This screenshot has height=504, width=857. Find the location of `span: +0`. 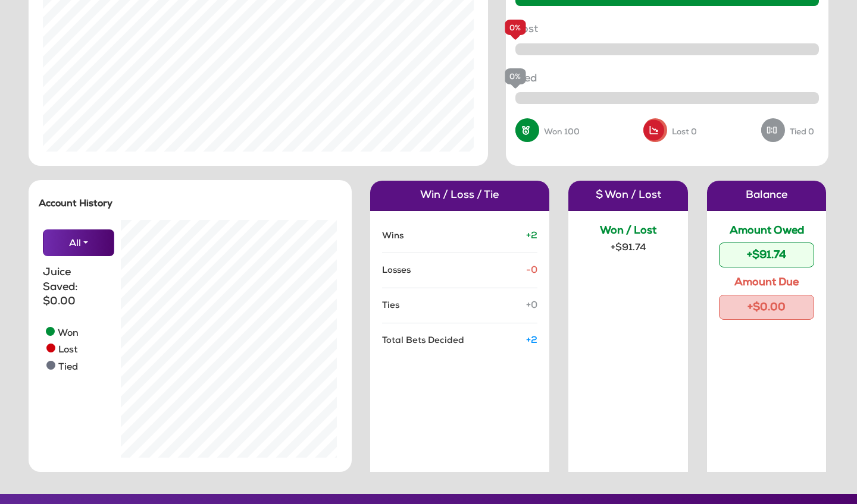

span: +0 is located at coordinates (532, 306).